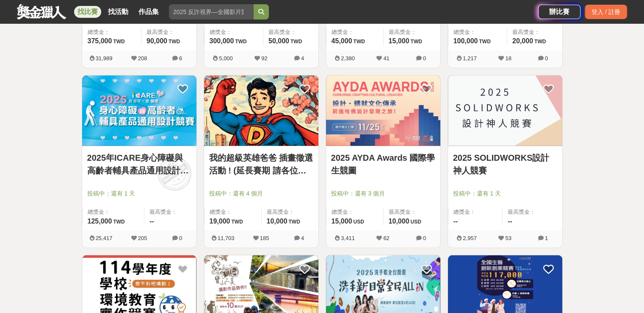 Image resolution: width=644 pixels, height=313 pixels. I want to click on span: 2,957, so click(469, 238).